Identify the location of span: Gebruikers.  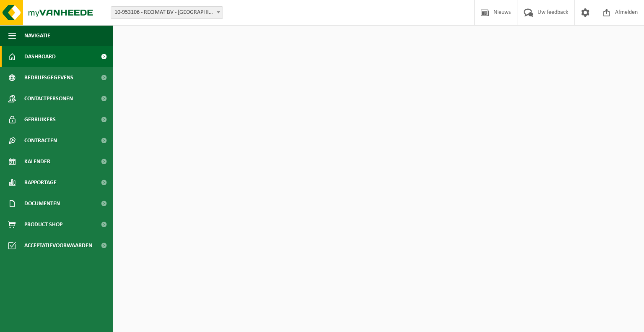
(40, 119).